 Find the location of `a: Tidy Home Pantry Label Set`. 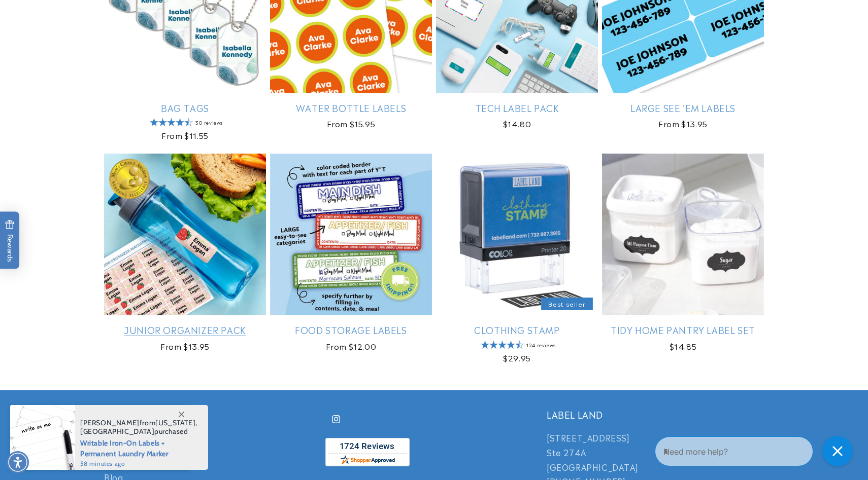

a: Tidy Home Pantry Label Set is located at coordinates (683, 329).